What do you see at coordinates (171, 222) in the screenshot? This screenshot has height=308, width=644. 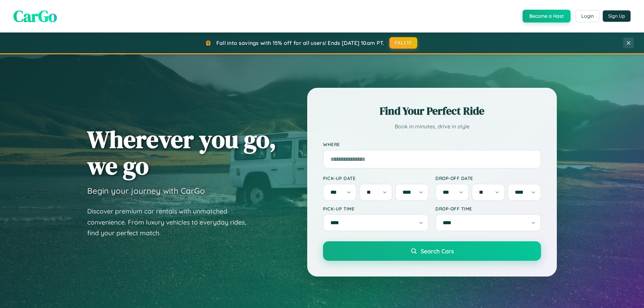 I see `p: Discover premium car rentals with unmatched convenience. From luxury vehicles to everyday rides, ...` at bounding box center [171, 222].